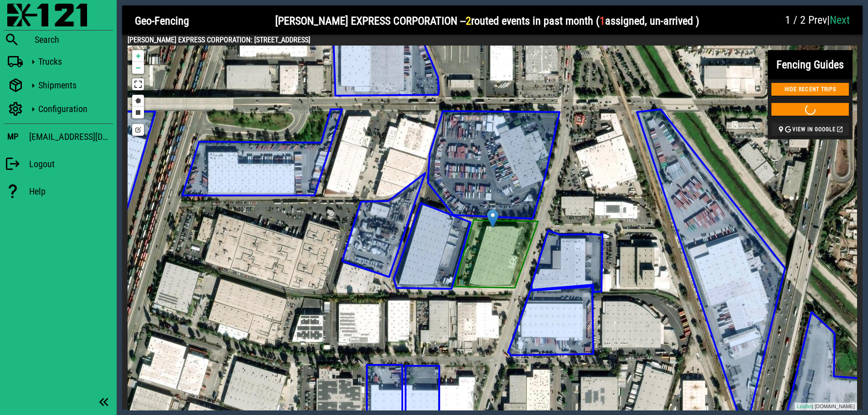 This screenshot has width=868, height=415. What do you see at coordinates (138, 68) in the screenshot?
I see `a: Zoom out` at bounding box center [138, 68].